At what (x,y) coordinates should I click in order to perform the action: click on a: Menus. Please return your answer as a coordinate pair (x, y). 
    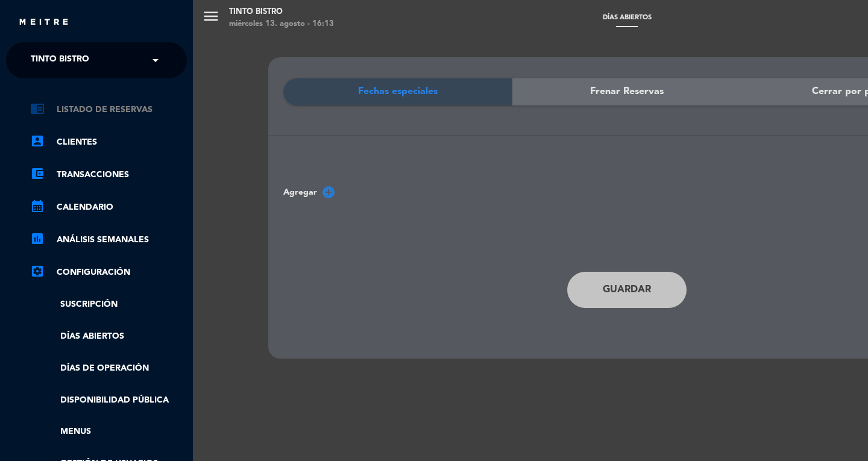
    Looking at the image, I should click on (109, 432).